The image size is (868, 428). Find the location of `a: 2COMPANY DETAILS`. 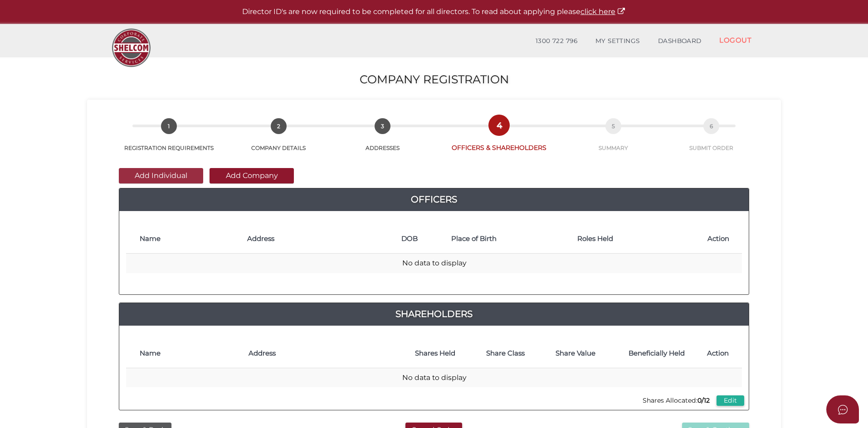

a: 2COMPANY DETAILS is located at coordinates (278, 140).